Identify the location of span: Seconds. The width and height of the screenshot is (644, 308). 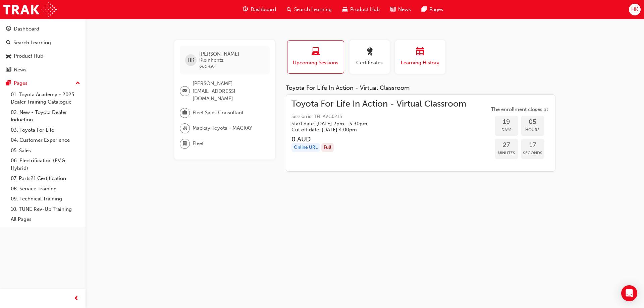
(533, 153).